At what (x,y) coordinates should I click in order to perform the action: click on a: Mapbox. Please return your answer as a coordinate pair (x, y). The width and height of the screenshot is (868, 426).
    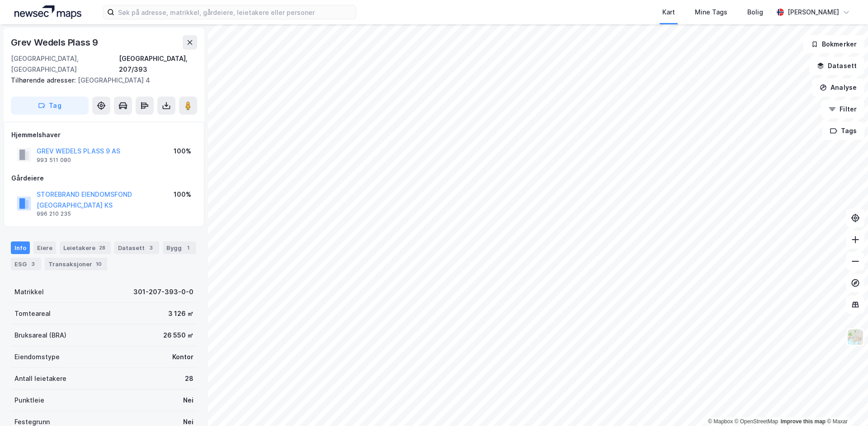
    Looking at the image, I should click on (720, 422).